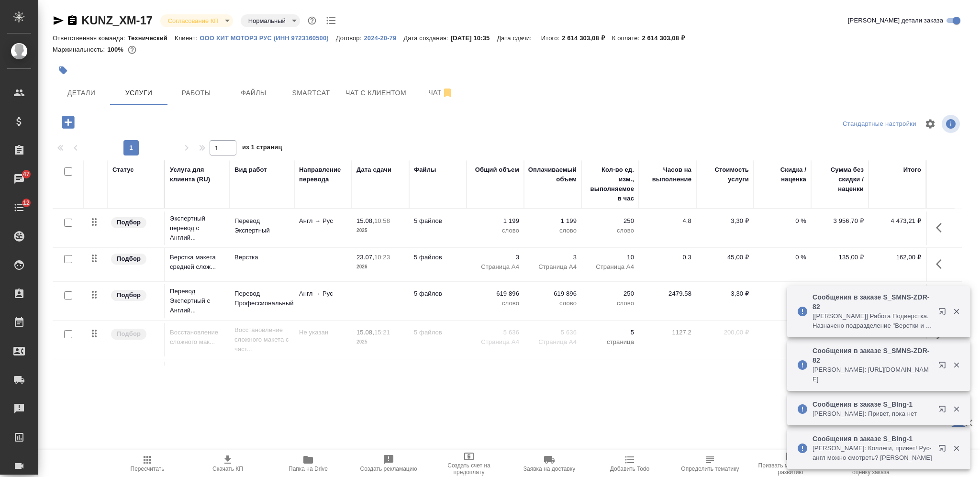 Image resolution: width=980 pixels, height=477 pixels. Describe the element at coordinates (132, 50) in the screenshot. I see `button: 0.00 RUB;` at that location.